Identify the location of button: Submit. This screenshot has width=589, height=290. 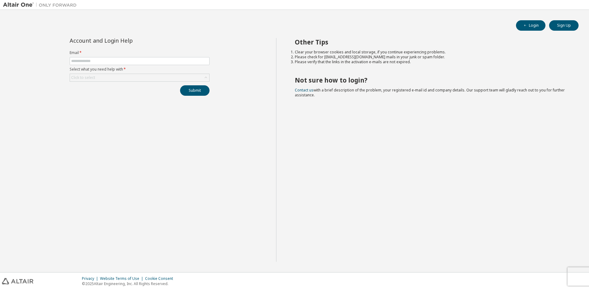
(195, 90).